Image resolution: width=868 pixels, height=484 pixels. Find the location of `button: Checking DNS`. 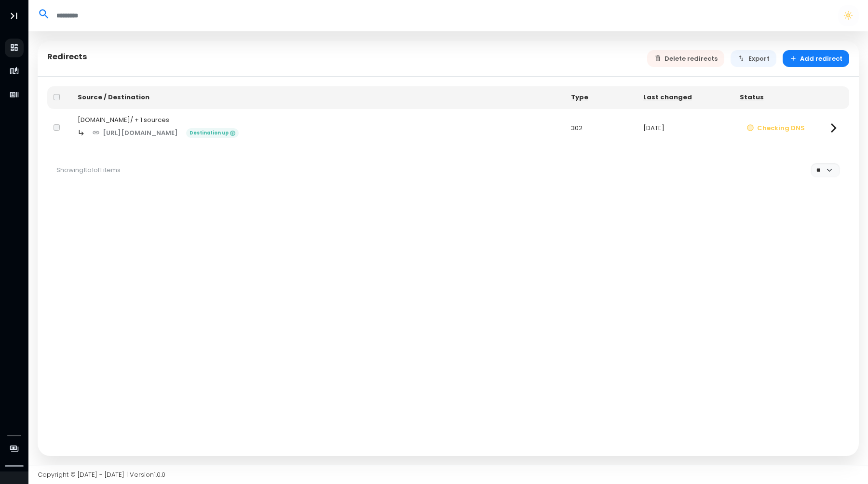

button: Checking DNS is located at coordinates (775, 128).